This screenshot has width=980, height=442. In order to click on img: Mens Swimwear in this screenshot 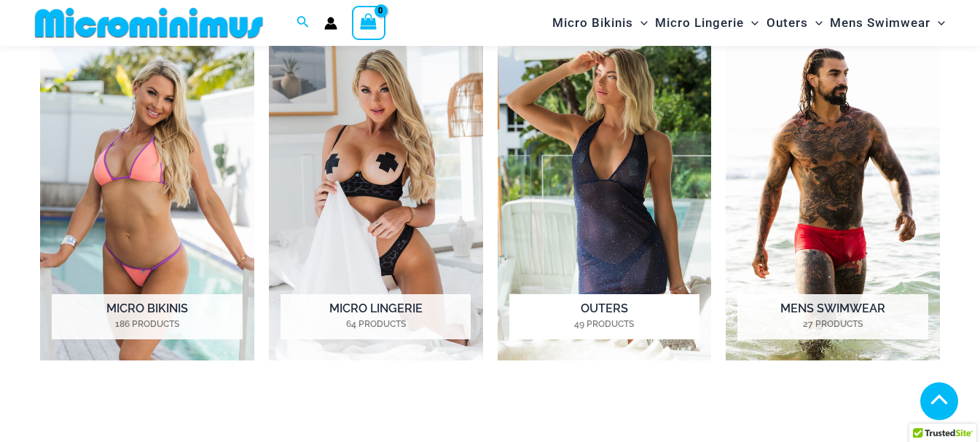, I will do `click(833, 194)`.